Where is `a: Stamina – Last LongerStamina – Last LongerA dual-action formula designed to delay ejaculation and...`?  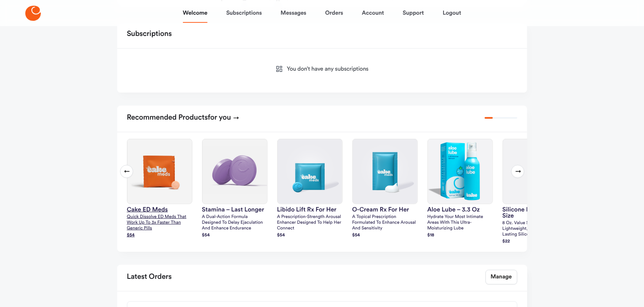
a: Stamina – Last LongerStamina – Last LongerA dual-action formula designed to delay ejaculation and... is located at coordinates (235, 189).